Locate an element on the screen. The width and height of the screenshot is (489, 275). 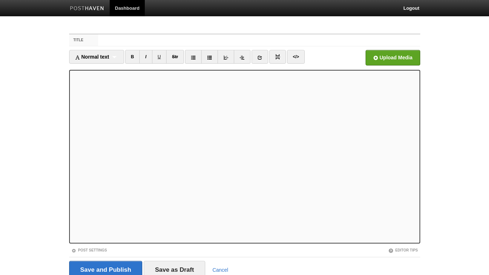
a: Str is located at coordinates (175, 57).